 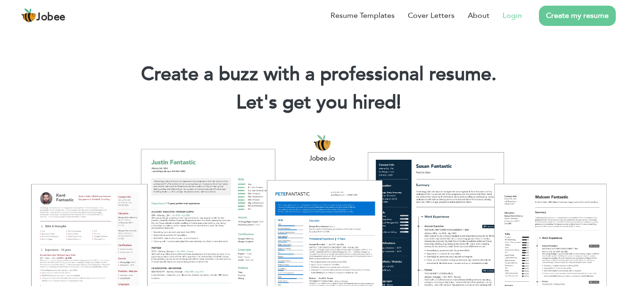 I want to click on a: Login, so click(x=512, y=16).